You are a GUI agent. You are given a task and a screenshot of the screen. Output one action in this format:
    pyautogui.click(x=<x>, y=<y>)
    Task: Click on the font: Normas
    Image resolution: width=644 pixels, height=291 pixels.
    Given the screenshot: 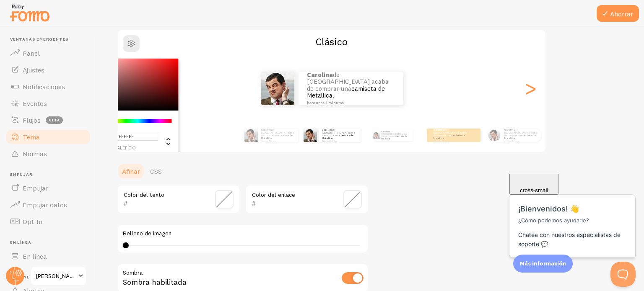 What is the action you would take?
    pyautogui.click(x=35, y=153)
    